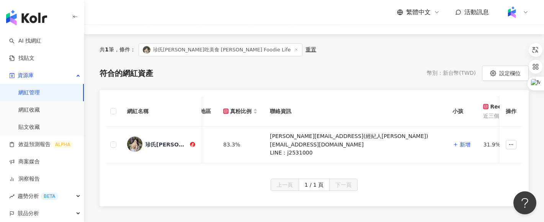 The image size is (544, 222). Describe the element at coordinates (240, 144) in the screenshot. I see `div: 83.3%` at that location.